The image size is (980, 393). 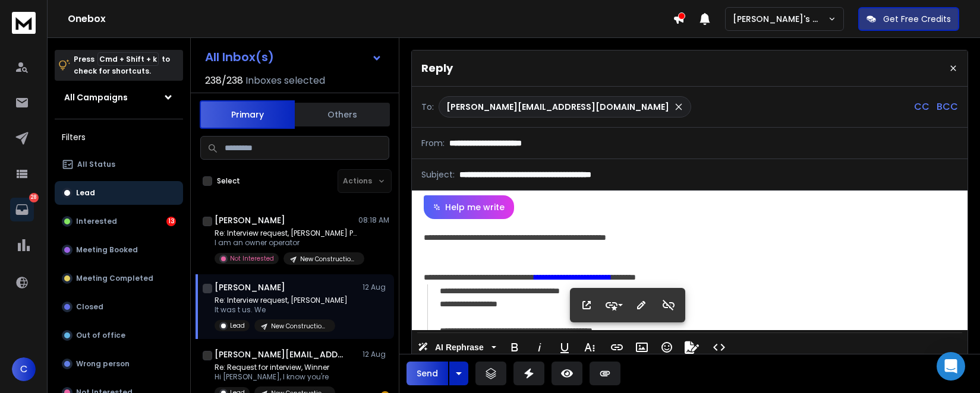 I want to click on button: Others, so click(x=342, y=115).